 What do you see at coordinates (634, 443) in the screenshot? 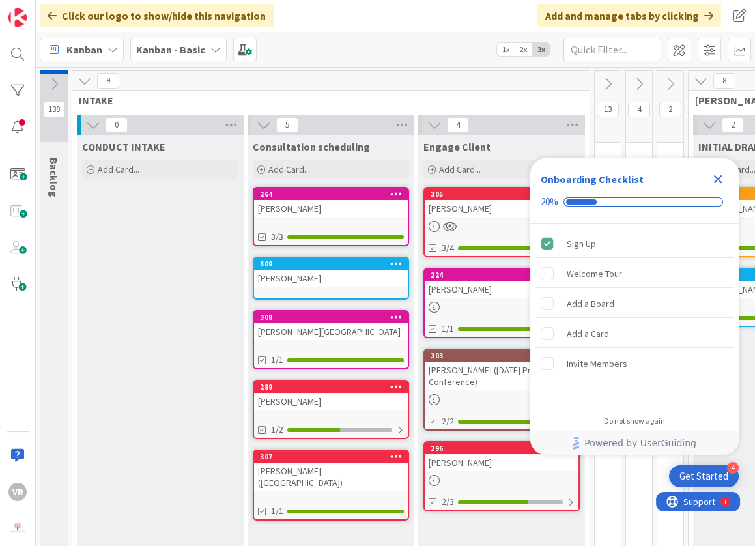
I see `a: Powered by UserGuiding` at bounding box center [634, 443].